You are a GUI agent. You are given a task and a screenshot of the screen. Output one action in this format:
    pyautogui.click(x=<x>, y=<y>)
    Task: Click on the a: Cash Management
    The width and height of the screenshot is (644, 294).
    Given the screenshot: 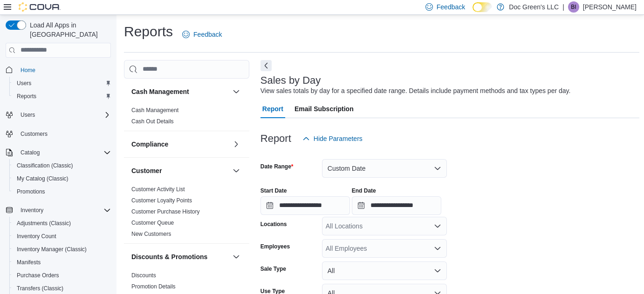 What is the action you would take?
    pyautogui.click(x=155, y=110)
    